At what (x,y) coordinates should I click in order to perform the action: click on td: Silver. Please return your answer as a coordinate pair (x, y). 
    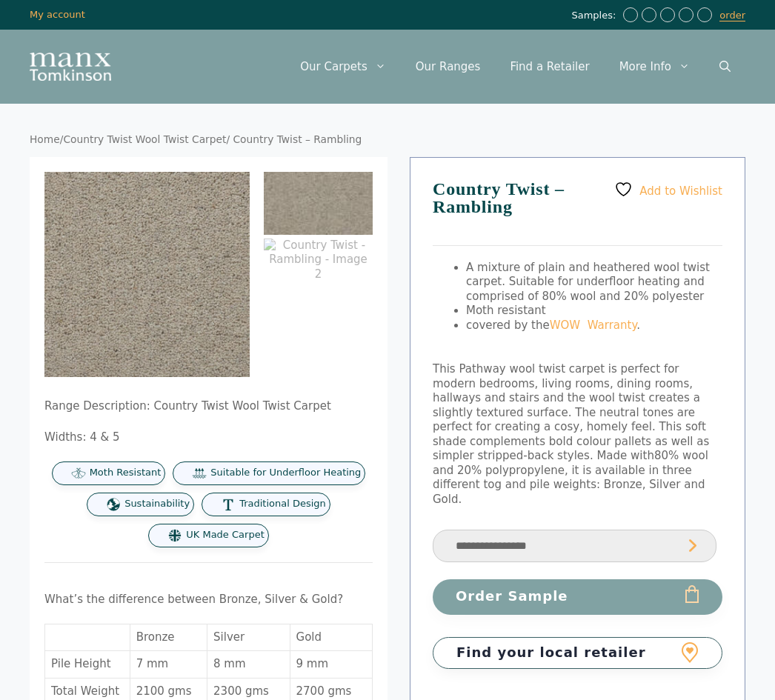
    Looking at the image, I should click on (248, 638).